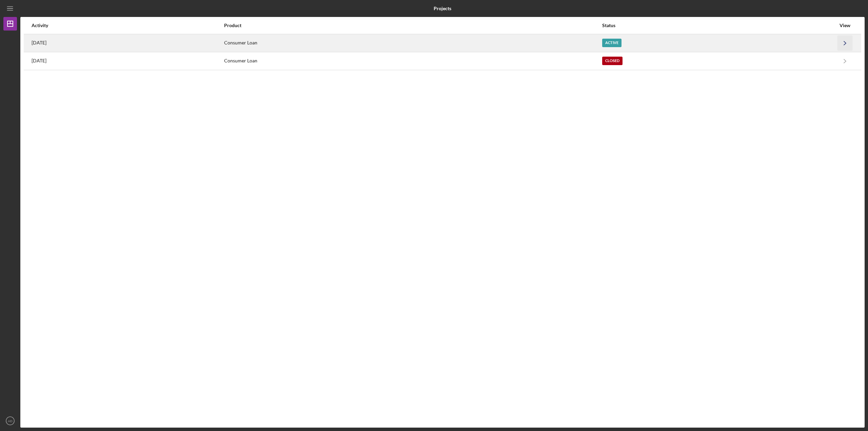 This screenshot has height=431, width=868. I want to click on button: AD, so click(11, 420).